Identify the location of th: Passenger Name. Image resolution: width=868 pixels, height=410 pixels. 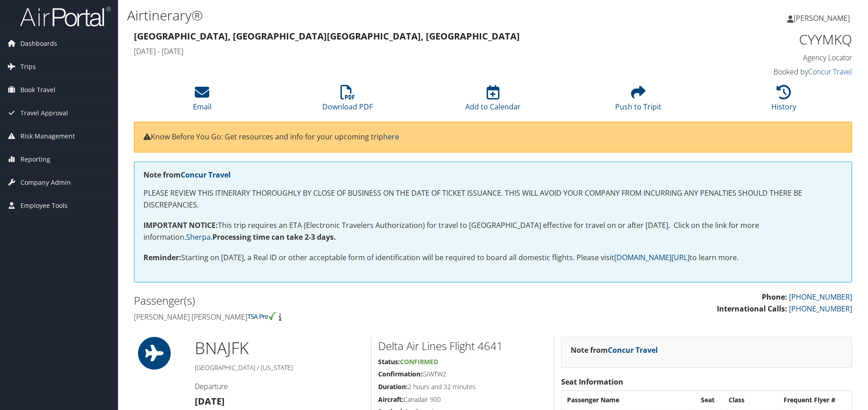
(629, 400).